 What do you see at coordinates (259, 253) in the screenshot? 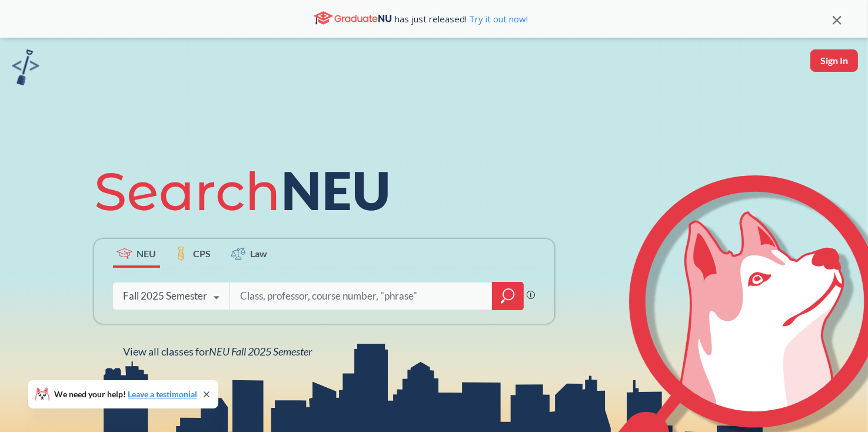
I see `span: Law` at bounding box center [259, 253].